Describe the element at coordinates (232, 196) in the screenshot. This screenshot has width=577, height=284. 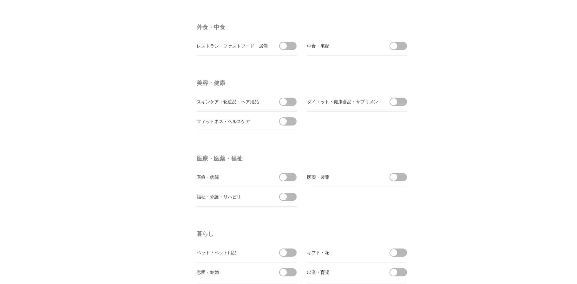
I see `div: 福祉・介護・リハビリ` at that location.